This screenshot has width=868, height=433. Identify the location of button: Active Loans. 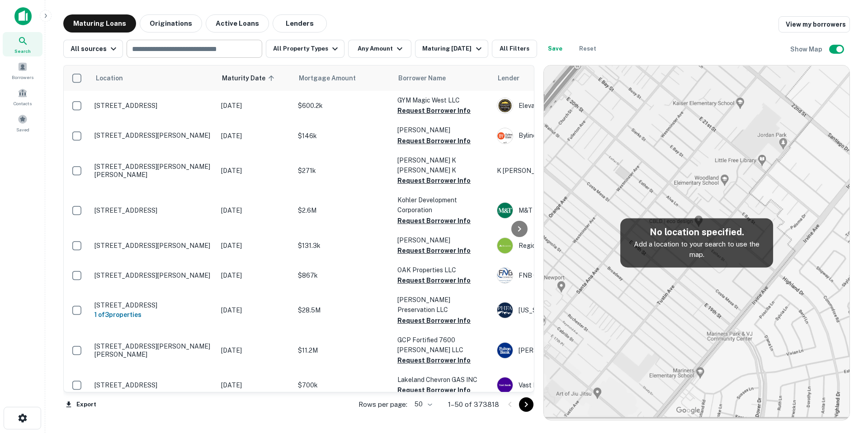
(237, 23).